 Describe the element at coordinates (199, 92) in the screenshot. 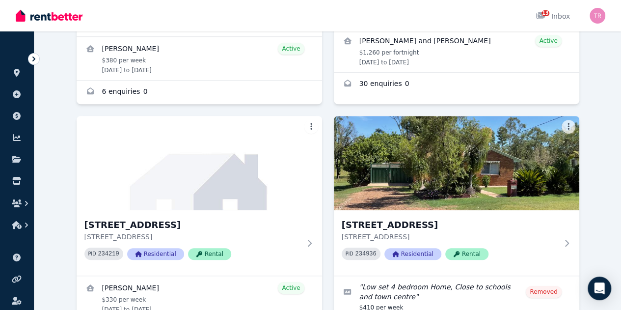

I see `a: Enquiries for 4 Grey Street, Nanango` at that location.